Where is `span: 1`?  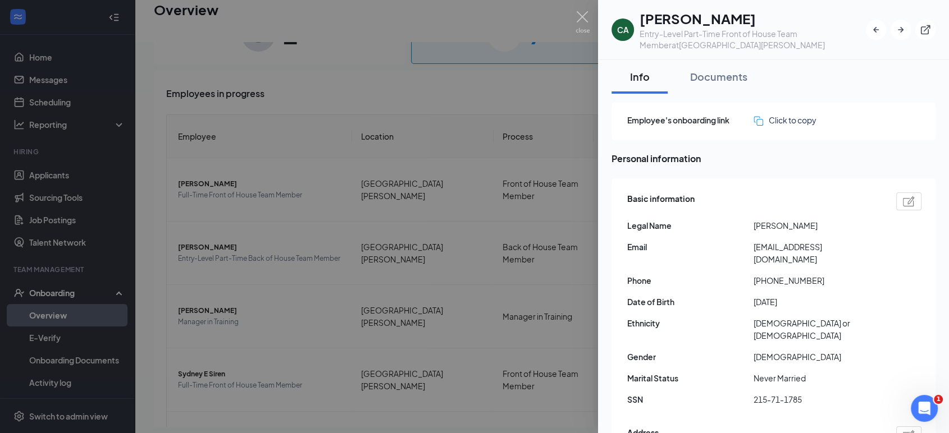 span: 1 is located at coordinates (938, 400).